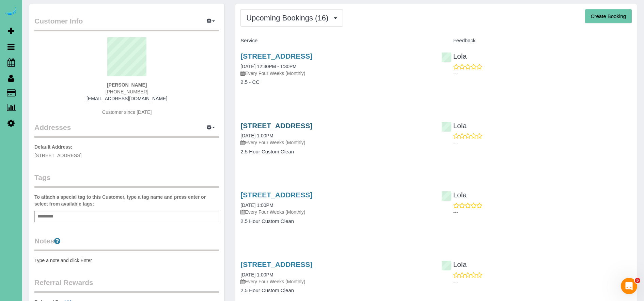 This screenshot has height=301, width=644. Describe the element at coordinates (608, 16) in the screenshot. I see `button: Create Booking` at that location.